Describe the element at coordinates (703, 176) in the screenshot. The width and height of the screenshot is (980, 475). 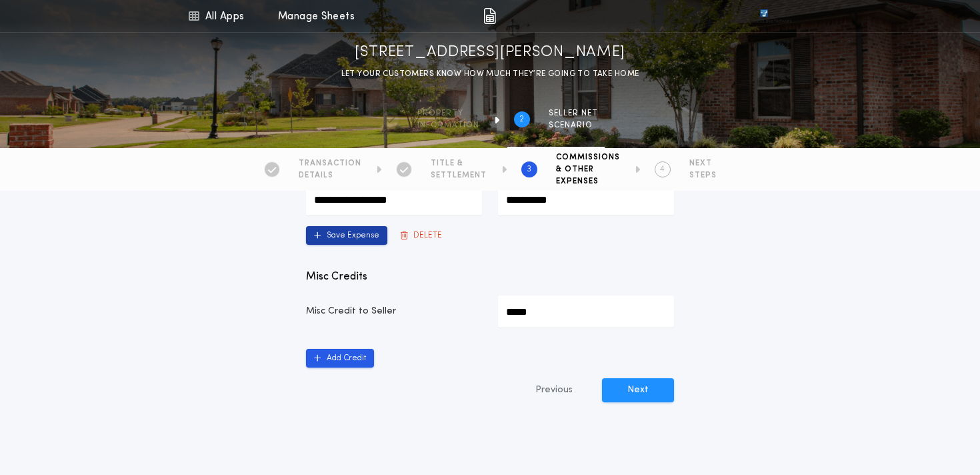
I see `span: STEPS` at that location.